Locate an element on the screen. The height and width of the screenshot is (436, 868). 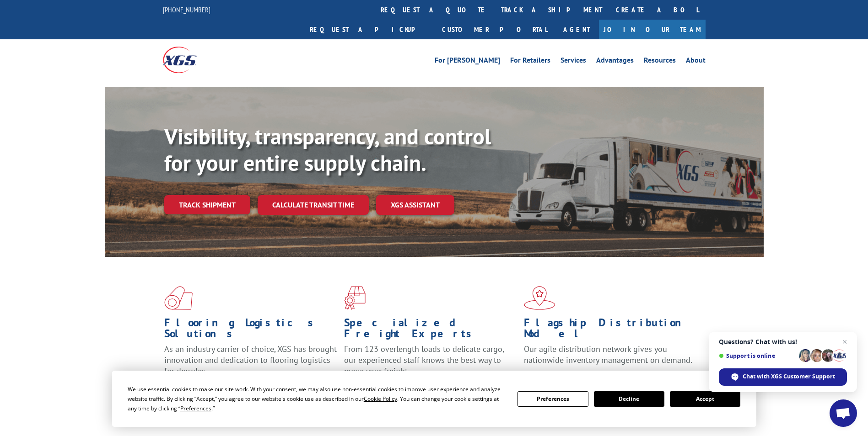
div: We use essential cookies to make our site work. With your consent, we may also use non-essential ... is located at coordinates (317, 399).